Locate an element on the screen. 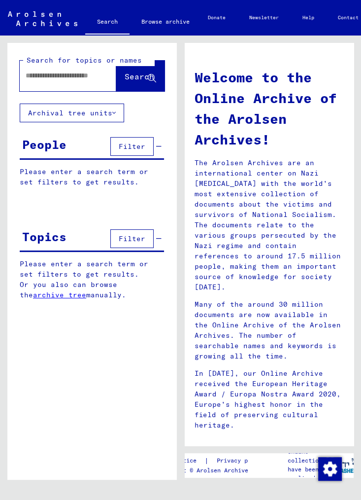 The height and width of the screenshot is (500, 361). h1: Welcome to the Online Archive of the Arolsen Archives! is located at coordinates (270, 108).